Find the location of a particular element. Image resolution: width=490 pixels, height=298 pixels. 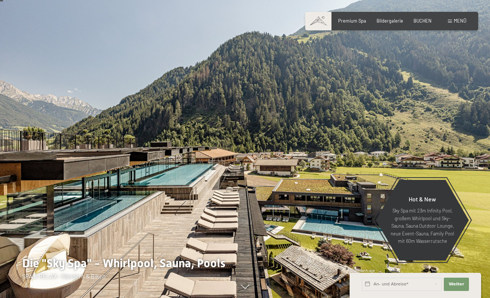

span: Hot & New is located at coordinates (423, 199).